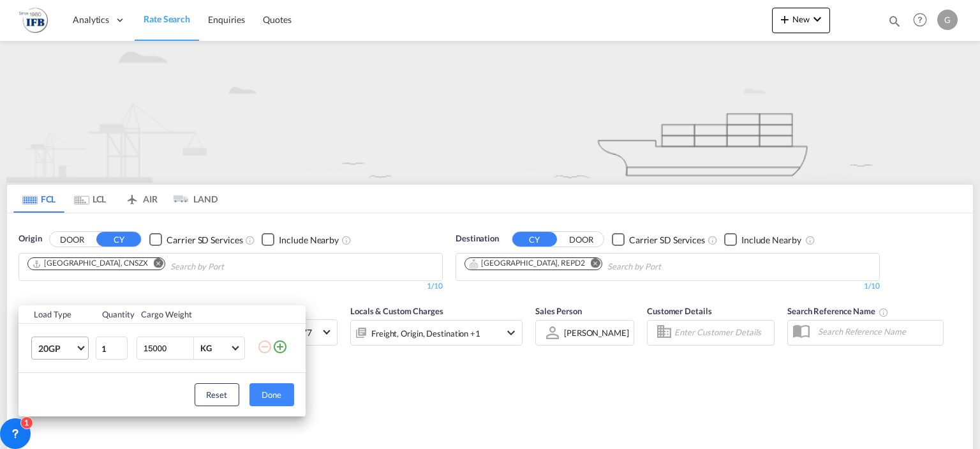 The image size is (980, 449). I want to click on md-icon: icon-minus-circle-outline, so click(265, 347).